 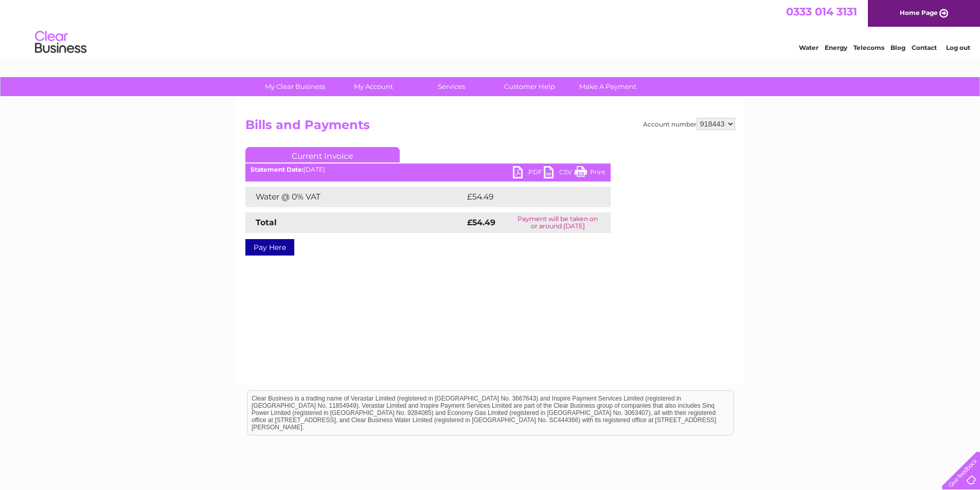 What do you see at coordinates (808, 47) in the screenshot?
I see `a: Water` at bounding box center [808, 47].